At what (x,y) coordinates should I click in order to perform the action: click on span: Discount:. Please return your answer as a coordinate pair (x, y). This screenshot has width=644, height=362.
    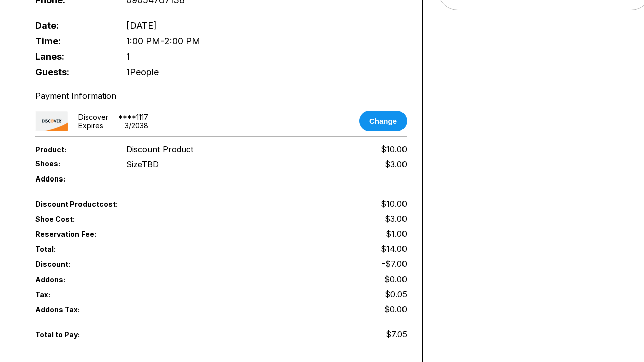
    Looking at the image, I should click on (129, 264).